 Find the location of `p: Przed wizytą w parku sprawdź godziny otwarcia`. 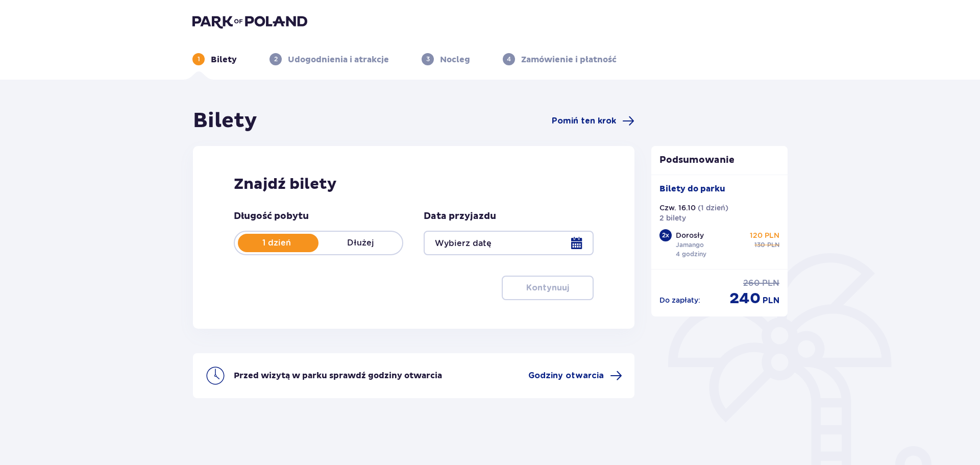

p: Przed wizytą w parku sprawdź godziny otwarcia is located at coordinates (338, 376).